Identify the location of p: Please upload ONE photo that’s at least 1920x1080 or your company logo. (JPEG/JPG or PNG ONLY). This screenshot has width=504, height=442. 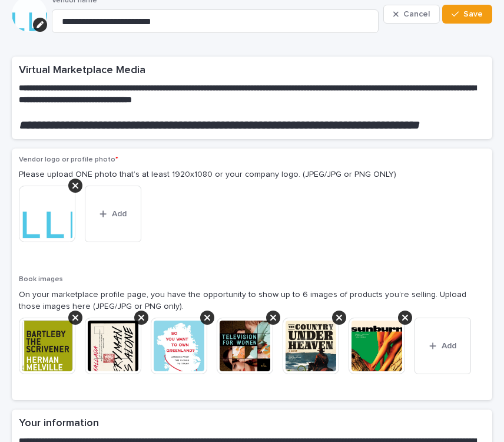
(252, 174).